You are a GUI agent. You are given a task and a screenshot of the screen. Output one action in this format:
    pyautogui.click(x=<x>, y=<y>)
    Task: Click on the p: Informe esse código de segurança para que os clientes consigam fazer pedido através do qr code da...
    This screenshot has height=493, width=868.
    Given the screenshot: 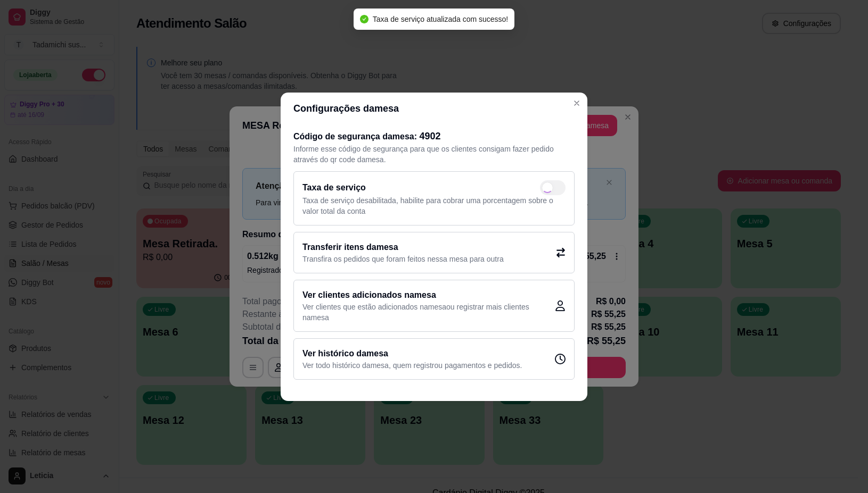 What is the action you would take?
    pyautogui.click(x=434, y=154)
    